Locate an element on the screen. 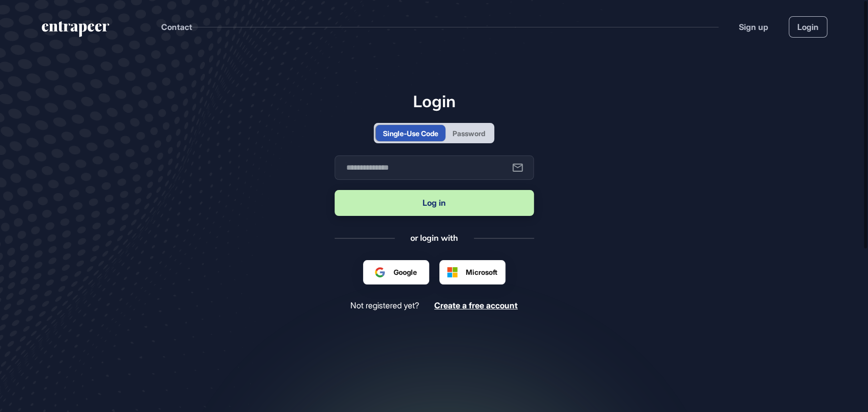  div: Single-Use Code is located at coordinates (410, 133).